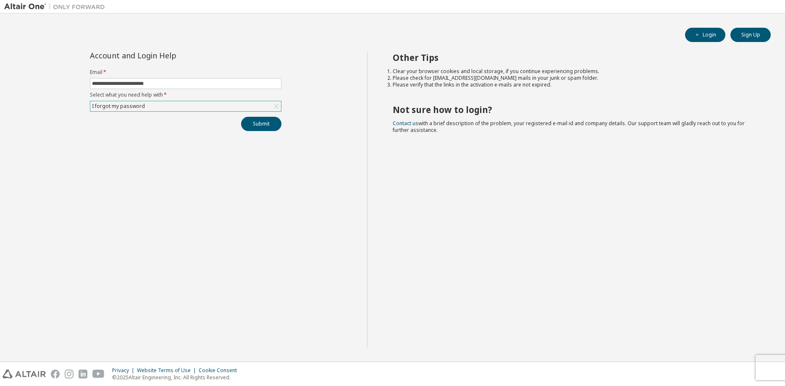 The height and width of the screenshot is (386, 785). I want to click on li: Please verify that the links in the activation e-mails are not expired., so click(574, 85).